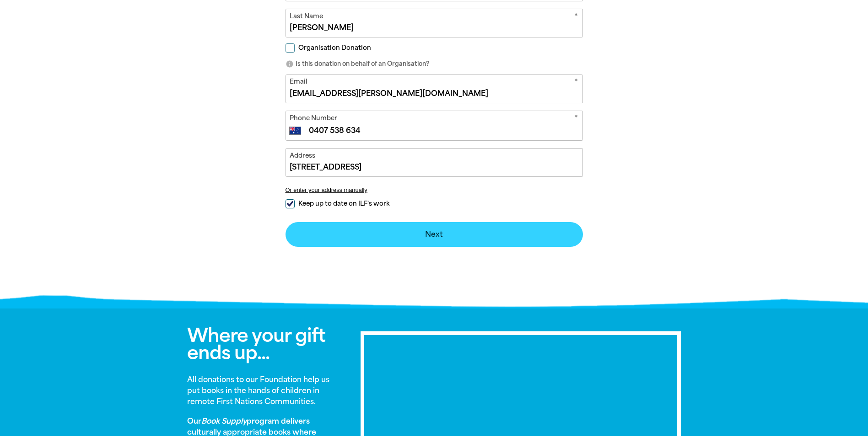 Image resolution: width=868 pixels, height=436 pixels. What do you see at coordinates (256, 344) in the screenshot?
I see `span: Where your gift ends up...` at bounding box center [256, 344].